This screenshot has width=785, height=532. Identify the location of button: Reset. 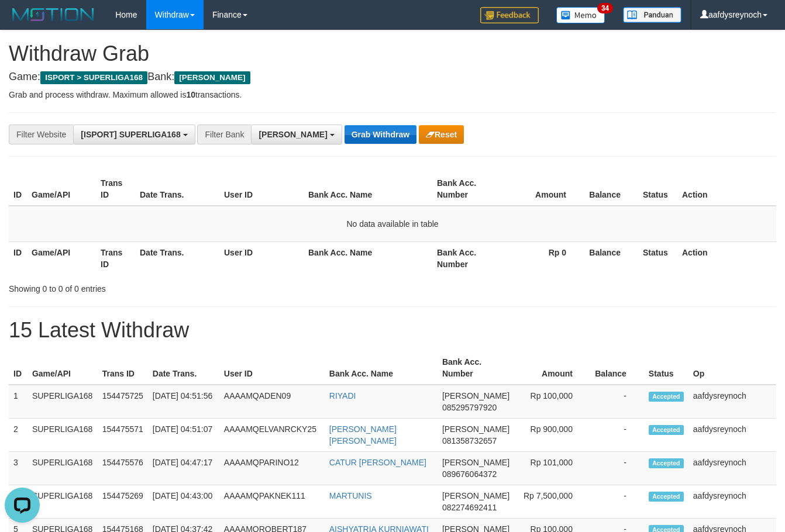
(441, 135).